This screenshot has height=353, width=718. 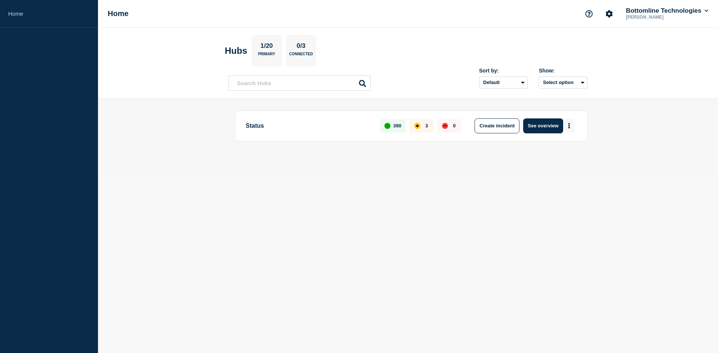 I want to click on div: up, so click(x=387, y=126).